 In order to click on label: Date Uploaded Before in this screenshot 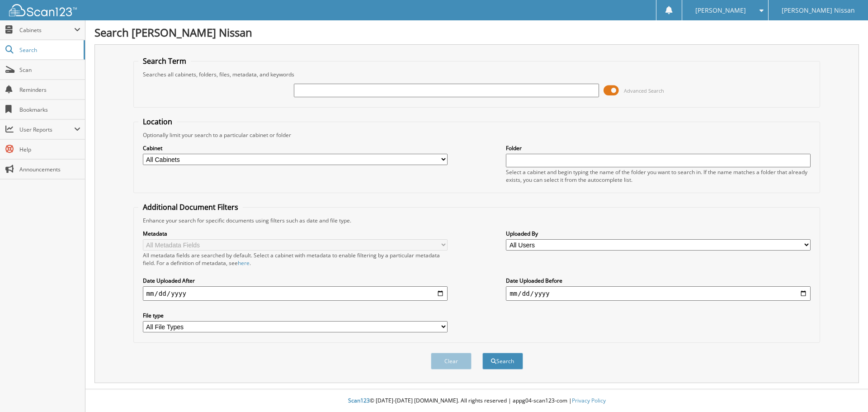, I will do `click(659, 280)`.